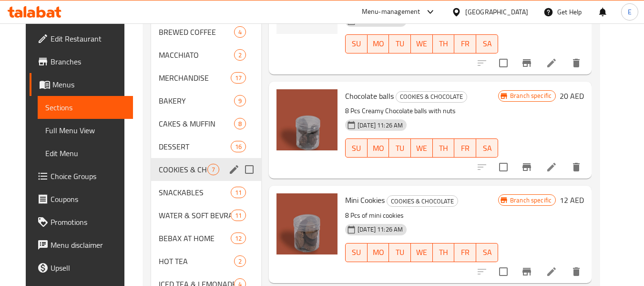  What do you see at coordinates (81, 62) in the screenshot?
I see `a: Branches` at bounding box center [81, 62].